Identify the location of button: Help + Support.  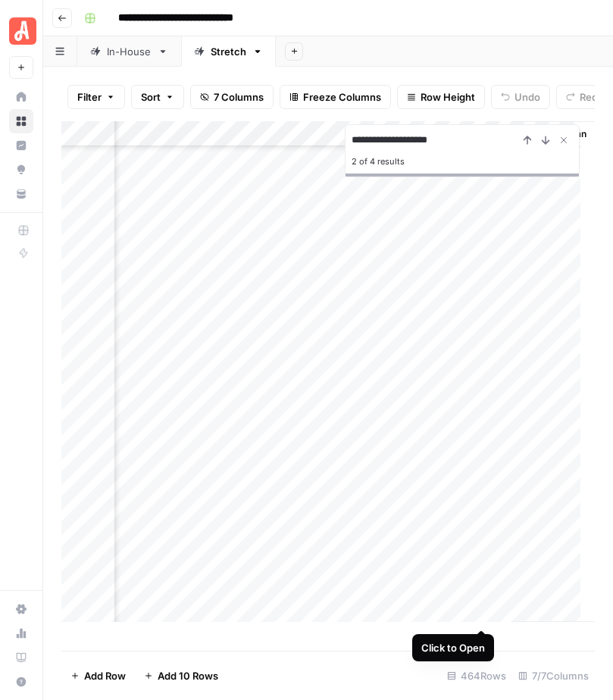
(21, 682).